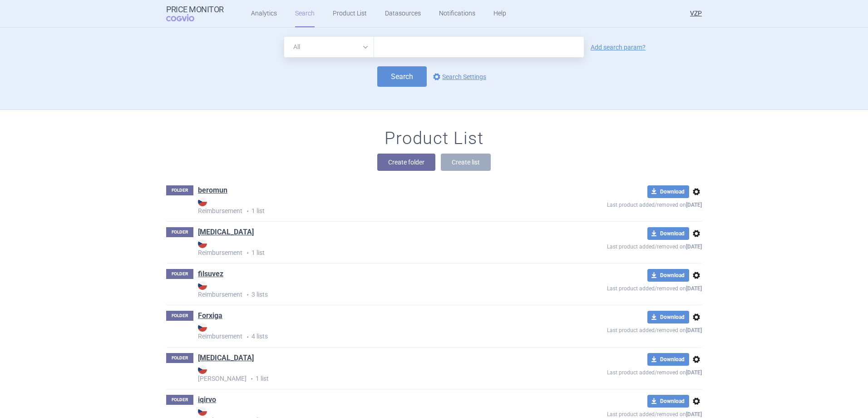 The image size is (868, 418). Describe the element at coordinates (618, 47) in the screenshot. I see `a: Add search param?` at that location.